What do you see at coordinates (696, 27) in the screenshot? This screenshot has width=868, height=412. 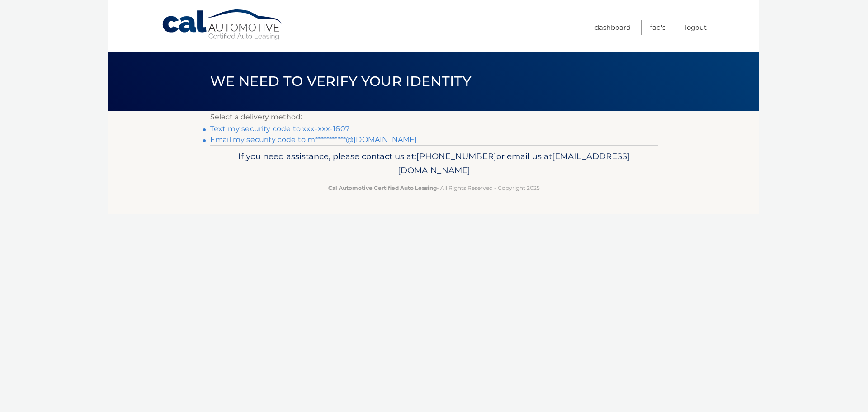 I see `a: Logout` at bounding box center [696, 27].